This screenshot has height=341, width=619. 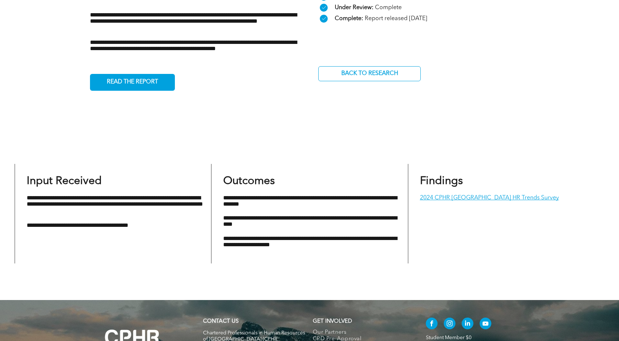 What do you see at coordinates (441, 181) in the screenshot?
I see `span: Findings` at bounding box center [441, 181].